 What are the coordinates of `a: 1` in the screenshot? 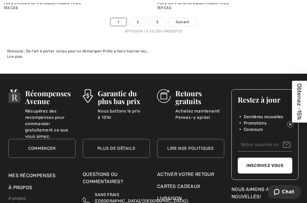 It's located at (118, 22).